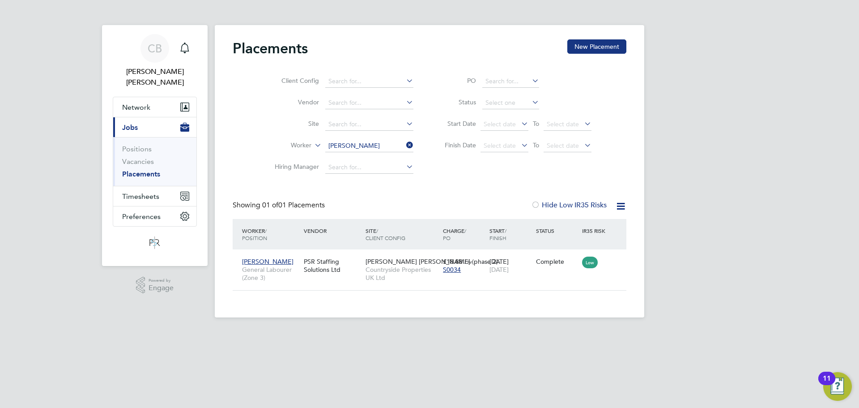  What do you see at coordinates (155, 196) in the screenshot?
I see `button: Timesheets` at bounding box center [155, 196].